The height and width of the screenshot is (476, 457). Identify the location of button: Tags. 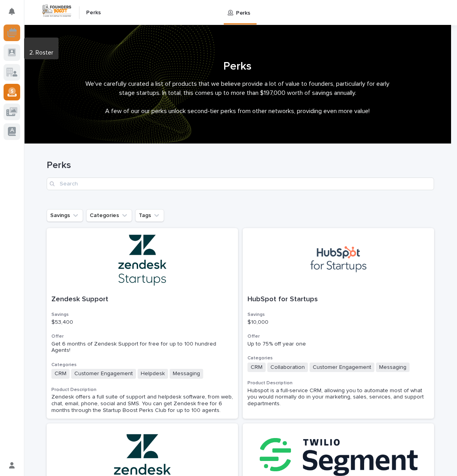
(149, 216).